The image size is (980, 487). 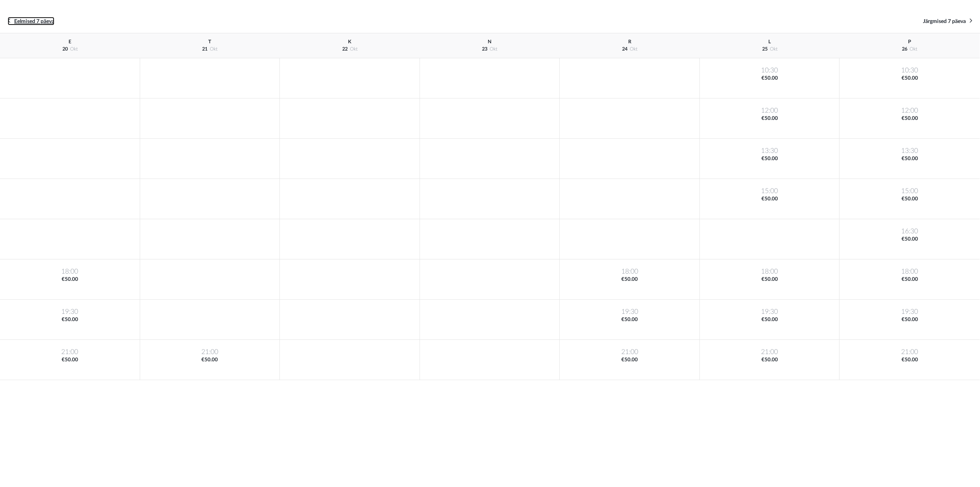 What do you see at coordinates (210, 41) in the screenshot?
I see `span: T` at bounding box center [210, 41].